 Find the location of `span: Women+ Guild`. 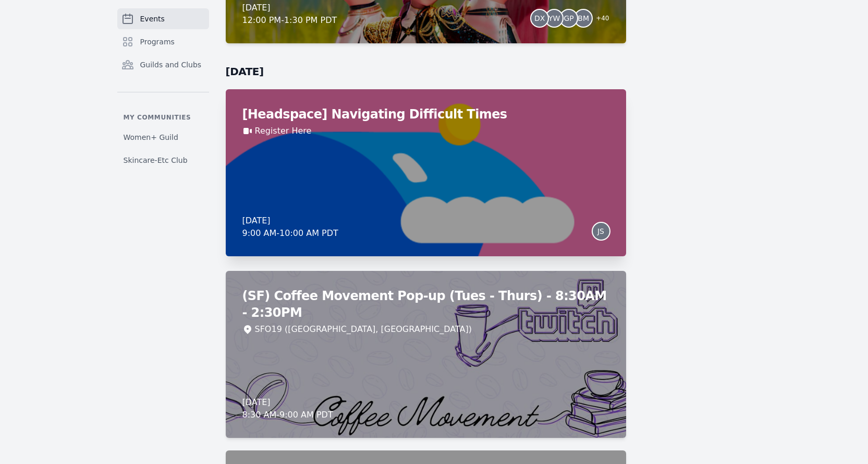

span: Women+ Guild is located at coordinates (151, 137).